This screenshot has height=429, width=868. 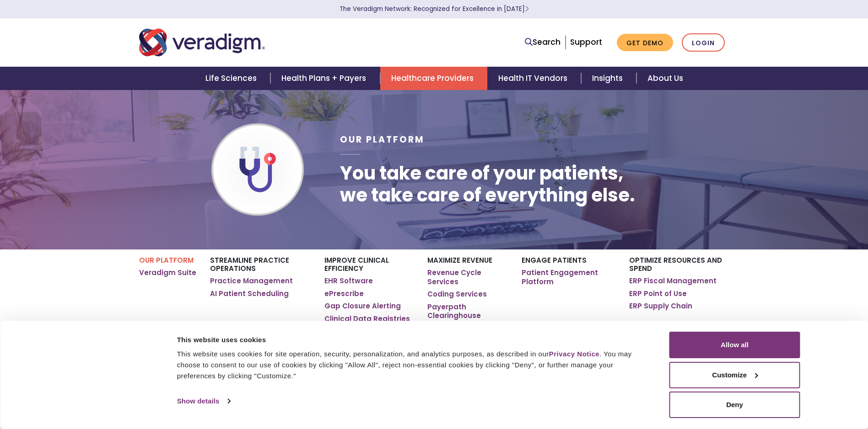 I want to click on a: Patient Engagement Platform, so click(x=568, y=277).